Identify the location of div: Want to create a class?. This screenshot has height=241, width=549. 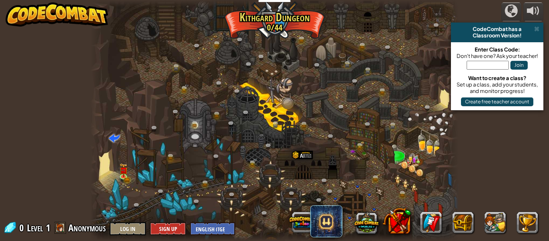
(498, 78).